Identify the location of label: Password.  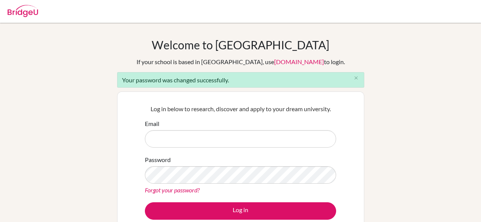
(158, 160).